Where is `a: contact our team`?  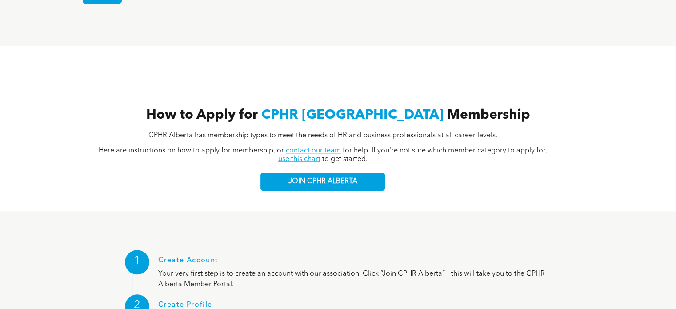 a: contact our team is located at coordinates (313, 151).